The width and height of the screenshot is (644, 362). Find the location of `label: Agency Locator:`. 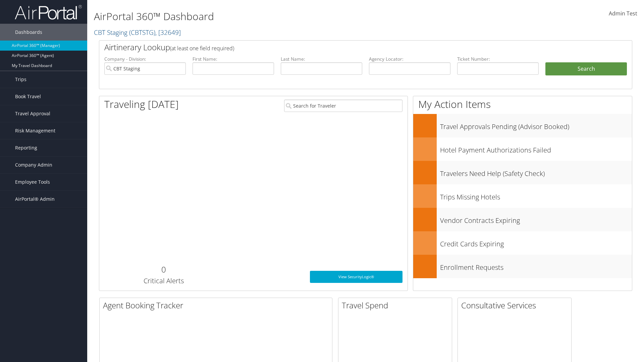

label: Agency Locator: is located at coordinates (409, 59).